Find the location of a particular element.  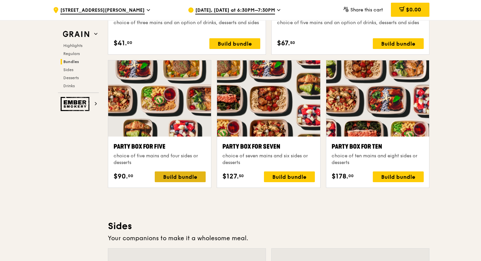

span: $178. is located at coordinates (340, 176).